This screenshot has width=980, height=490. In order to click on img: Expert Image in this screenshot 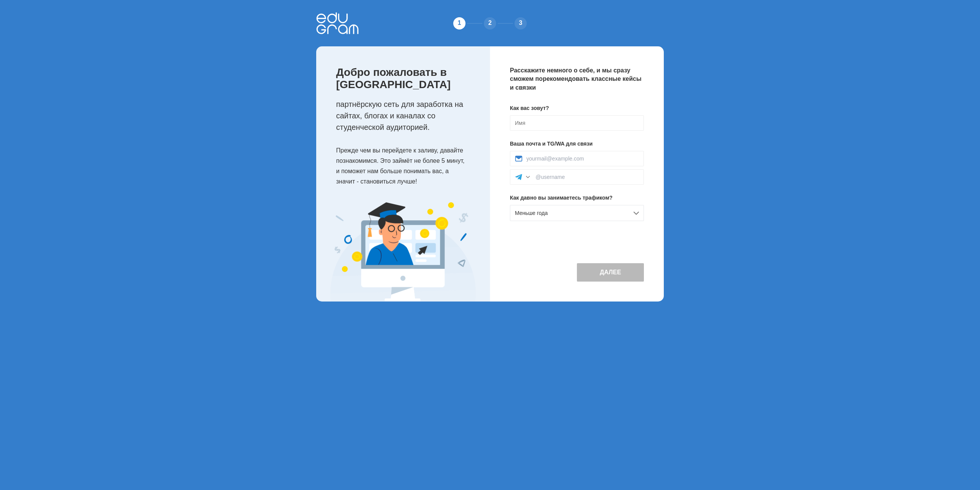, I will do `click(403, 251)`.